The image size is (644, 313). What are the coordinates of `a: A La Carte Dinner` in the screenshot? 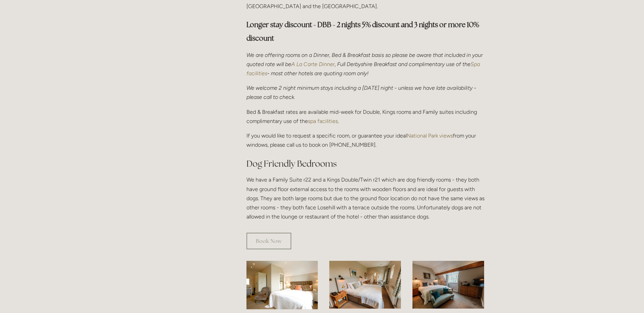 It's located at (312, 64).